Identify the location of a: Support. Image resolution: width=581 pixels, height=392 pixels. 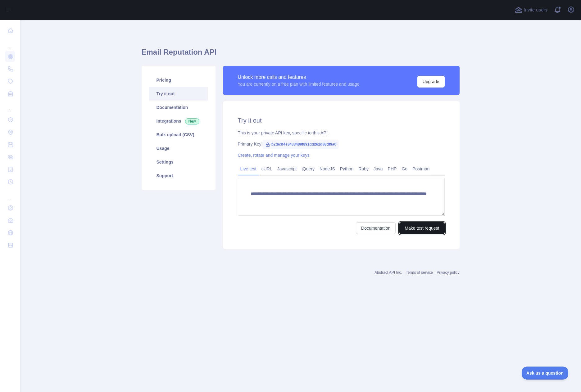
(179, 176).